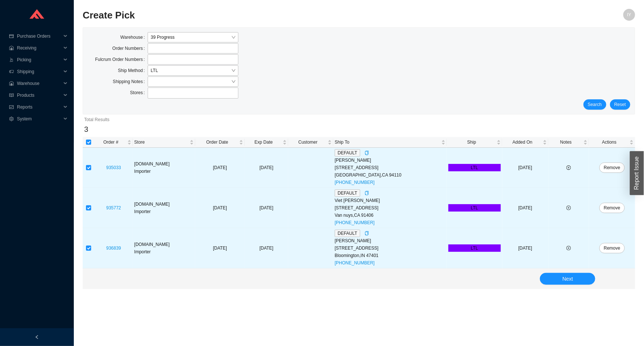  Describe the element at coordinates (11, 36) in the screenshot. I see `span: credit-card` at that location.